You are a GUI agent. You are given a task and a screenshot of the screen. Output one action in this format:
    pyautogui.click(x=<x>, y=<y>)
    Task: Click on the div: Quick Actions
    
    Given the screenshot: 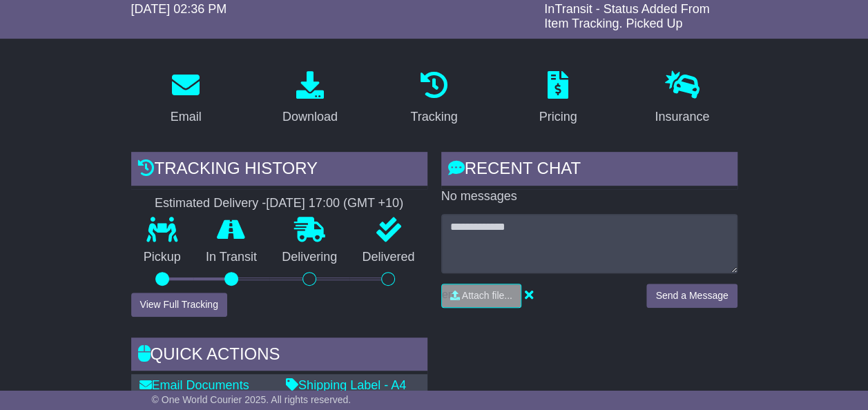 What is the action you would take?
    pyautogui.click(x=279, y=356)
    